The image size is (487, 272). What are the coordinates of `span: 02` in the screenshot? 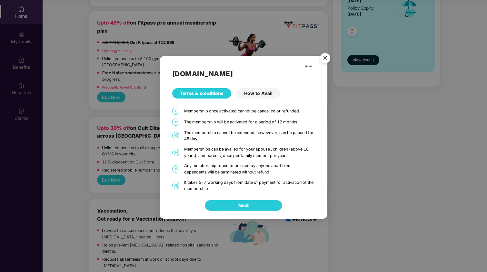 It's located at (176, 122).